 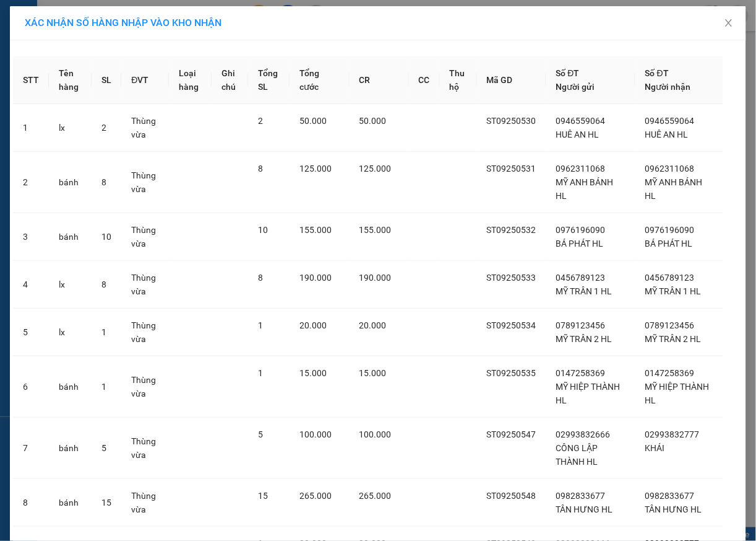 I want to click on th: SL, so click(x=106, y=80).